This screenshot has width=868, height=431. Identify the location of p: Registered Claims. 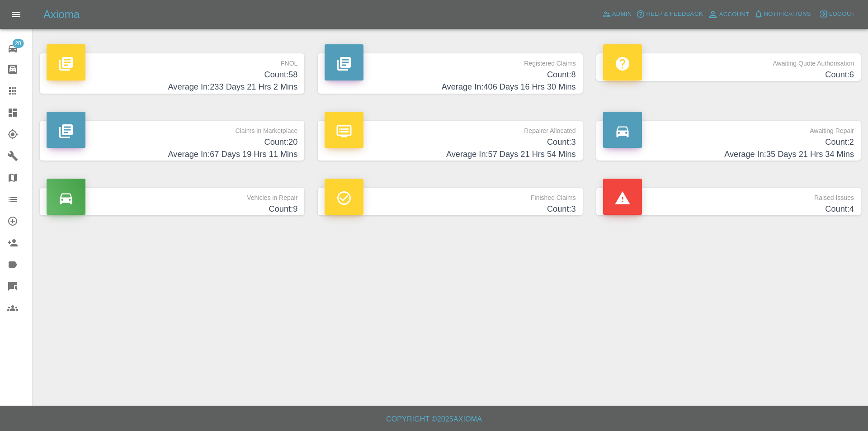
(450, 61).